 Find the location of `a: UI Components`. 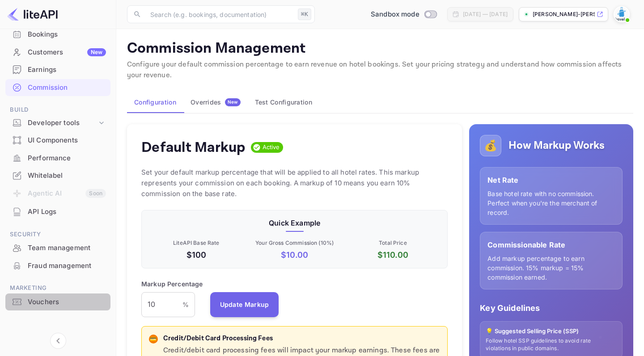

a: UI Components is located at coordinates (57, 140).